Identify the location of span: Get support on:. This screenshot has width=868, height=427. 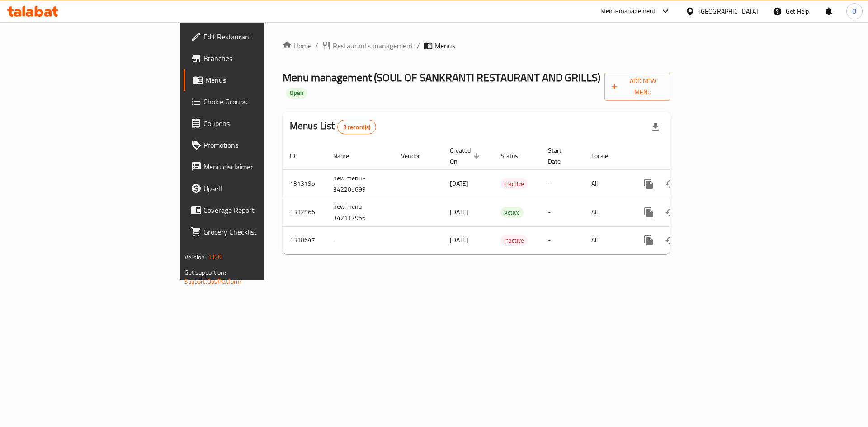
(205, 273).